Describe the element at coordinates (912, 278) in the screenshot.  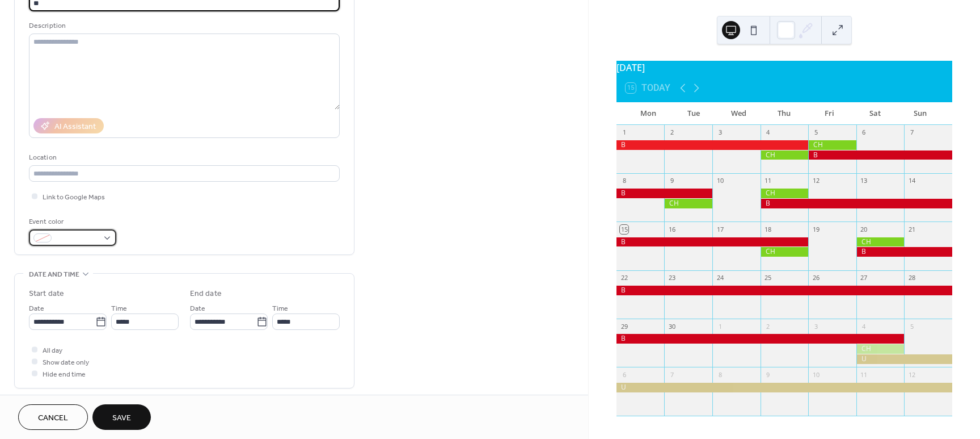
I see `div: 28` at that location.